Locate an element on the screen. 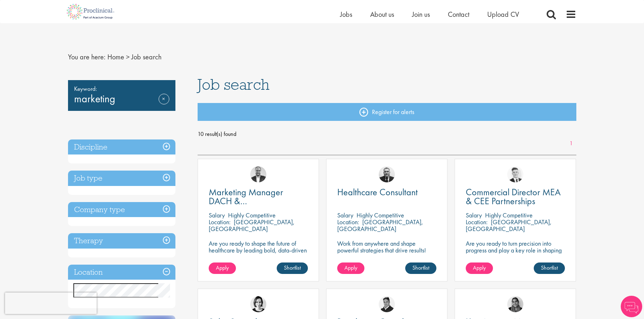  a: Healthcare Consultant is located at coordinates (387, 192).